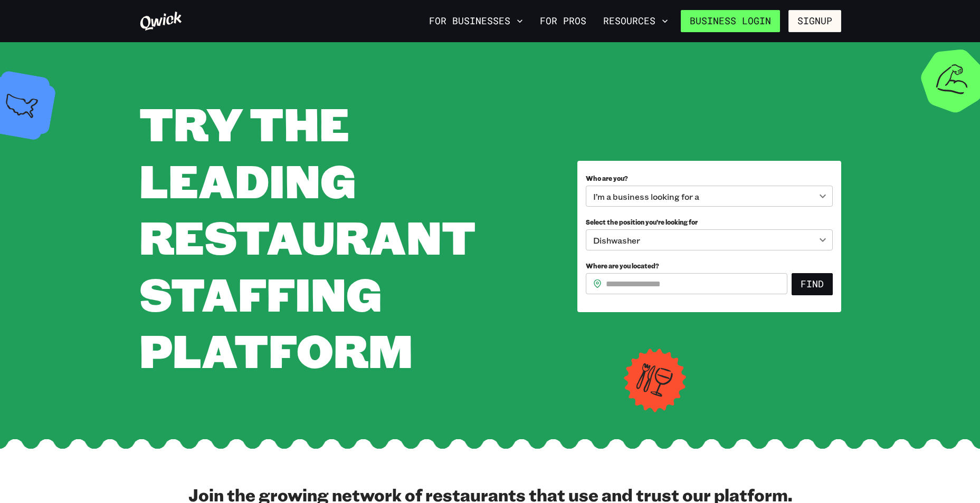 The height and width of the screenshot is (503, 980). What do you see at coordinates (812, 284) in the screenshot?
I see `button: Find` at bounding box center [812, 284].